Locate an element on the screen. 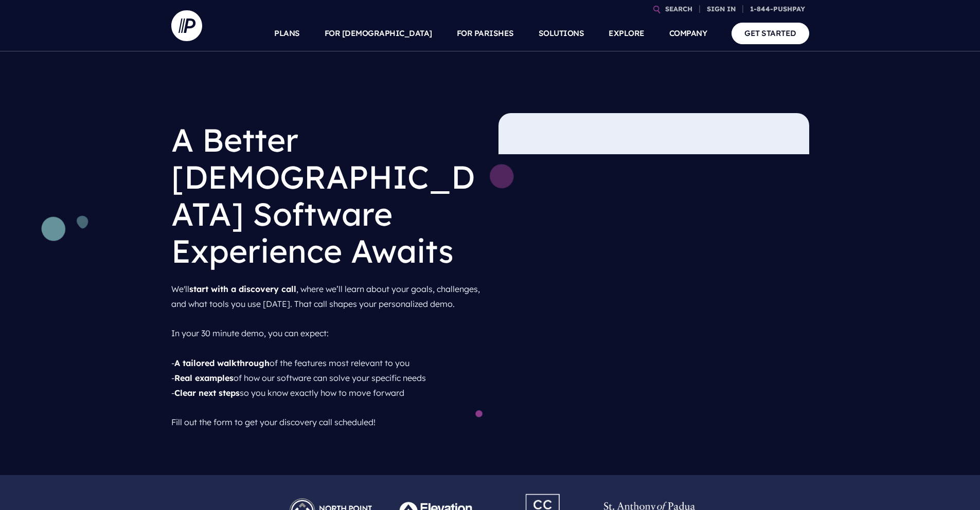  a: COMPANY is located at coordinates (689, 34).